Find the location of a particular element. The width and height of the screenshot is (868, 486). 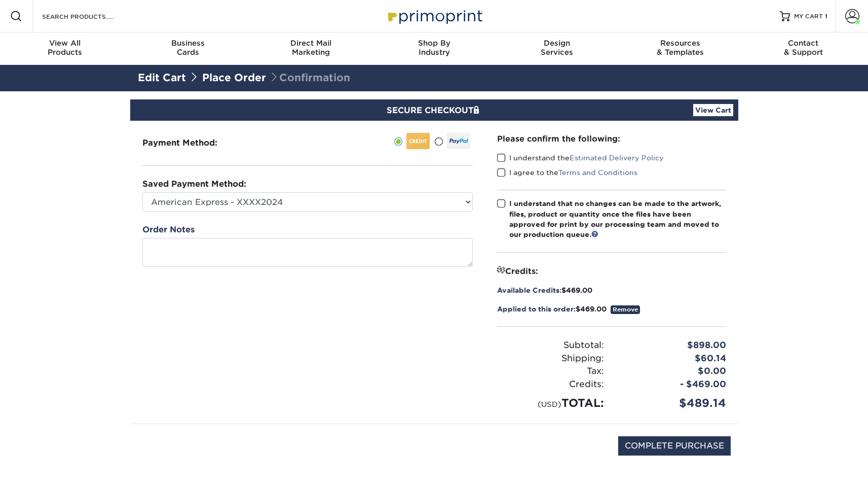

div: Services is located at coordinates (557, 48).